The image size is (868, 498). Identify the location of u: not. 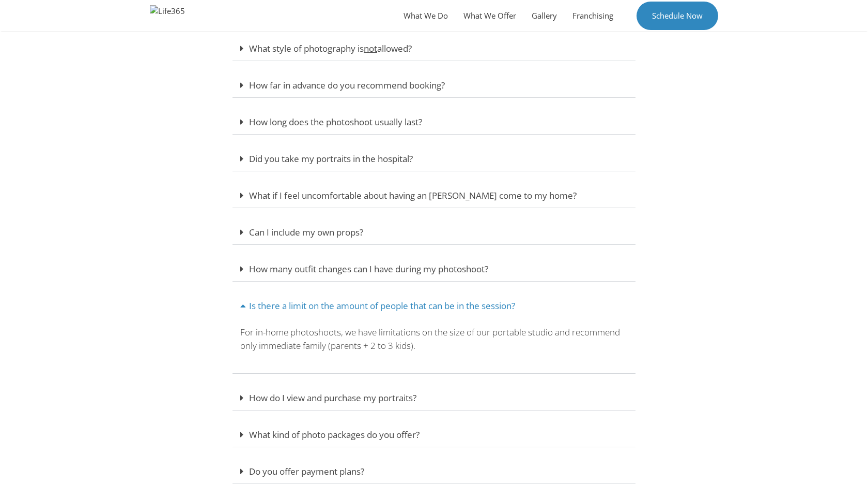
(370, 48).